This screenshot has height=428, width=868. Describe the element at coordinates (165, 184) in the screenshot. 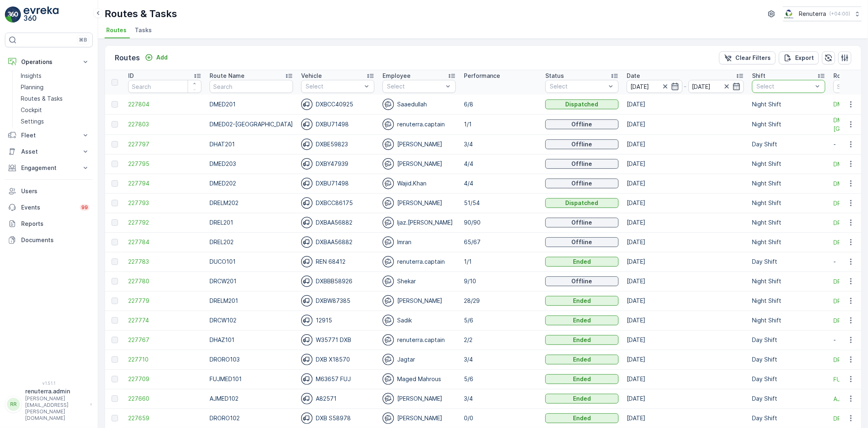

I see `span: 227794` at that location.